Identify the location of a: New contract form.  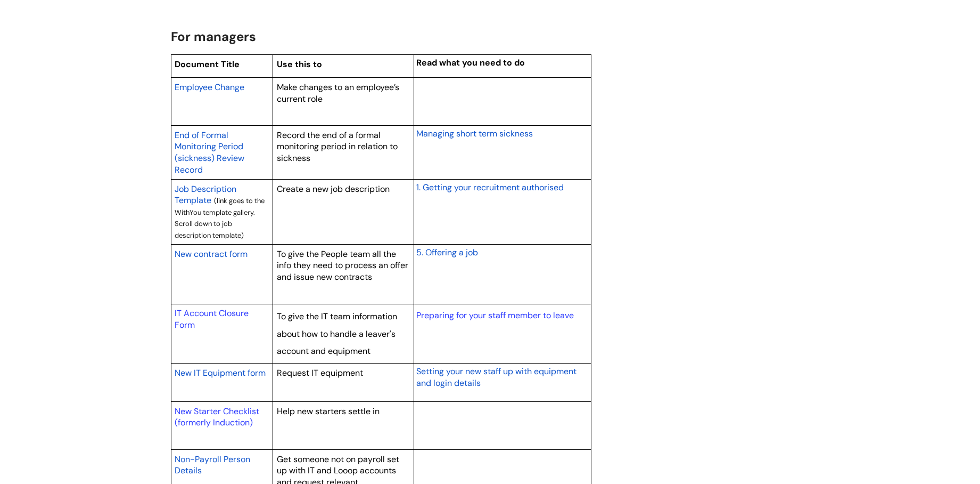
(211, 254).